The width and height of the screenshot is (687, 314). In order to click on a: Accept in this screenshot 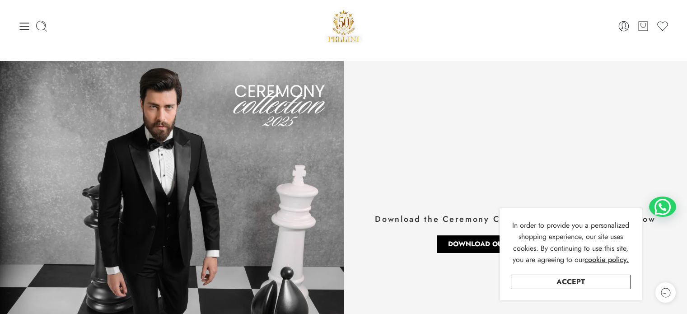, I will do `click(571, 282)`.